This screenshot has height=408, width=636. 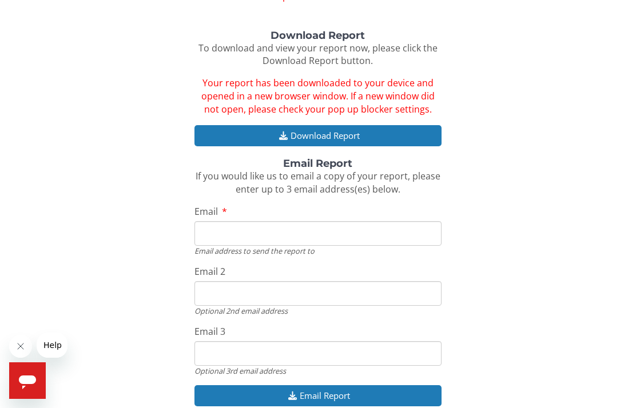 I want to click on button: Download Report, so click(x=318, y=136).